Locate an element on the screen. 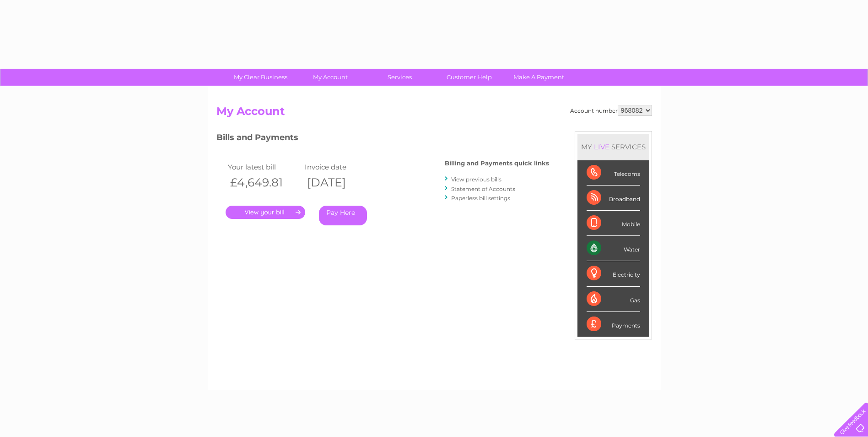 This screenshot has width=868, height=437. a: Pay Here is located at coordinates (343, 215).